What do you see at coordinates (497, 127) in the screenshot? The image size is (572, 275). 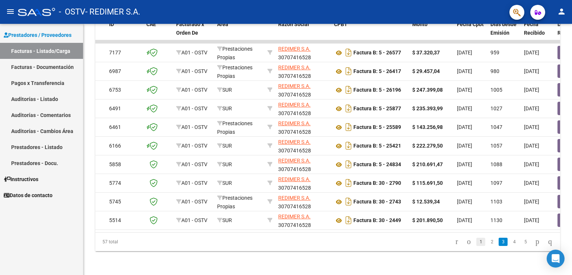 I see `span: 1047` at bounding box center [497, 127].